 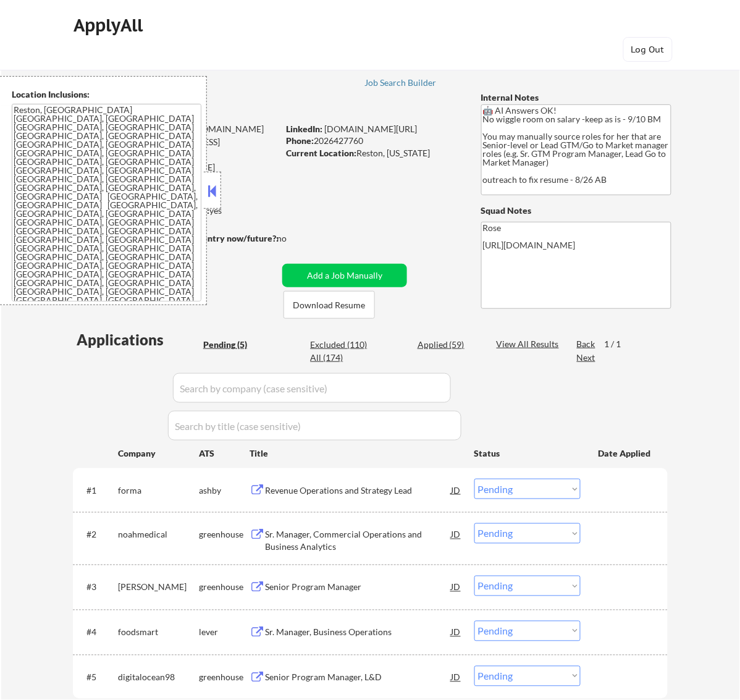 I want to click on div: Applied (59), so click(x=449, y=345).